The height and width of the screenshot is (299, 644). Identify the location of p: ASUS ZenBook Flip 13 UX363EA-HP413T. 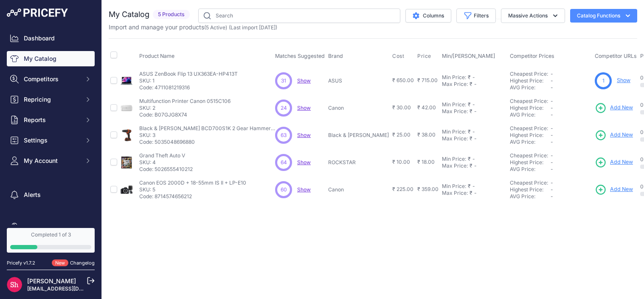
(188, 74).